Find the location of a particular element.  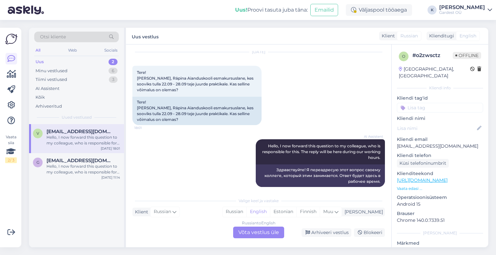

div: # o2zwsctz is located at coordinates (432, 56).